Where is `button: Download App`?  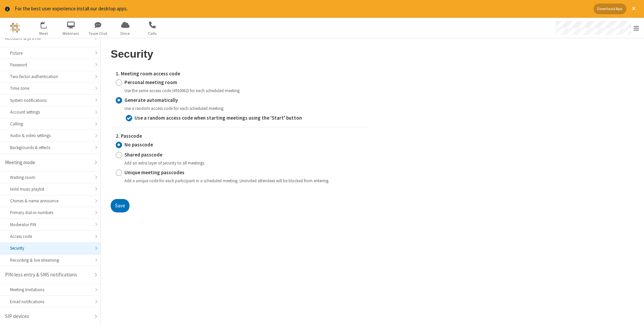 button: Download App is located at coordinates (610, 9).